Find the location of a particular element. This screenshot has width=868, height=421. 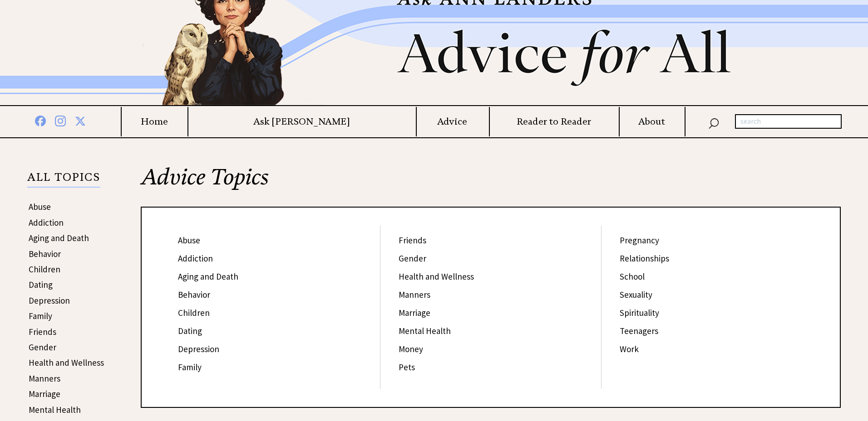

a: Pets is located at coordinates (407, 367).